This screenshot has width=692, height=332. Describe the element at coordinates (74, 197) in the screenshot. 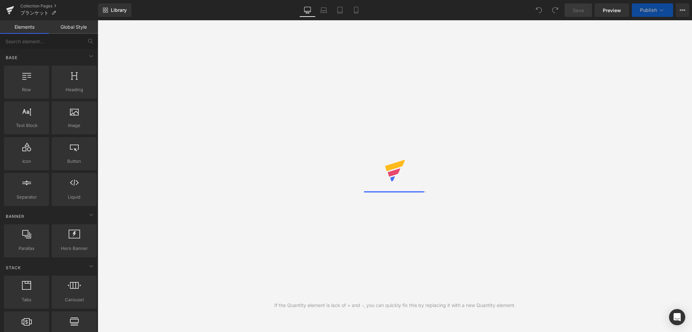

I see `span: Liquid` at that location.